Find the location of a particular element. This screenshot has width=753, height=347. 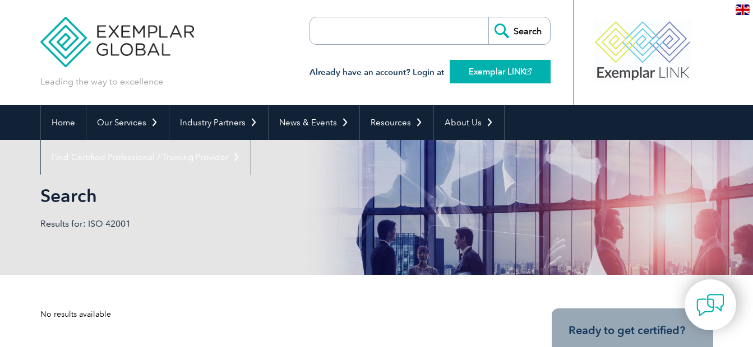

a: Resources is located at coordinates (396, 123).